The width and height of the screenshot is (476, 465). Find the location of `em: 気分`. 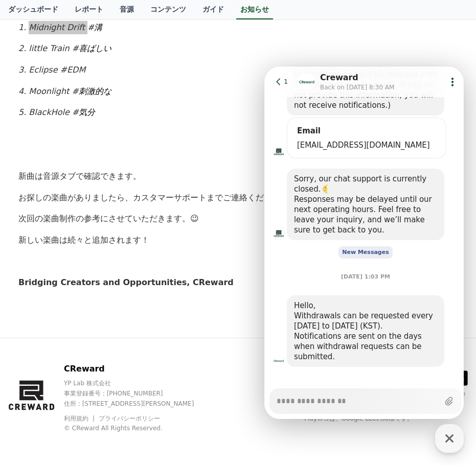

em: 気分 is located at coordinates (87, 112).